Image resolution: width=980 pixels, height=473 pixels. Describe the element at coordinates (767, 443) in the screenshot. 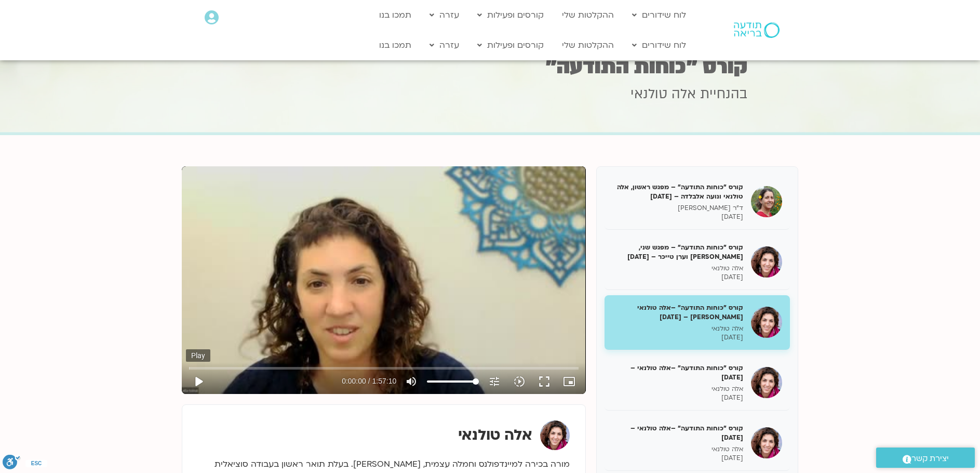

I see `img: קורס "כוחות התודעה" –אלה טולנאי – 17/06/25` at that location.